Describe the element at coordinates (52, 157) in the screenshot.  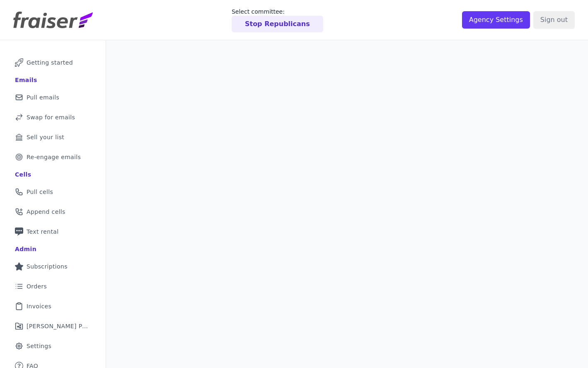
I see `a: Re-engage emails` at that location.